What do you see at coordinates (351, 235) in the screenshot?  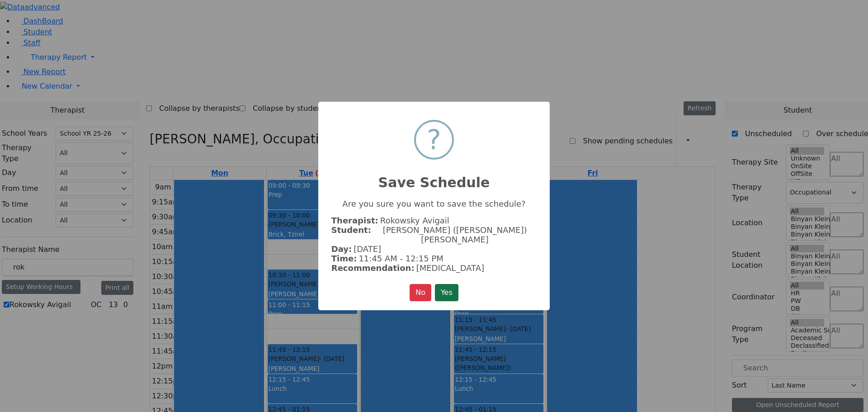 I see `strong: Student:` at bounding box center [351, 235].